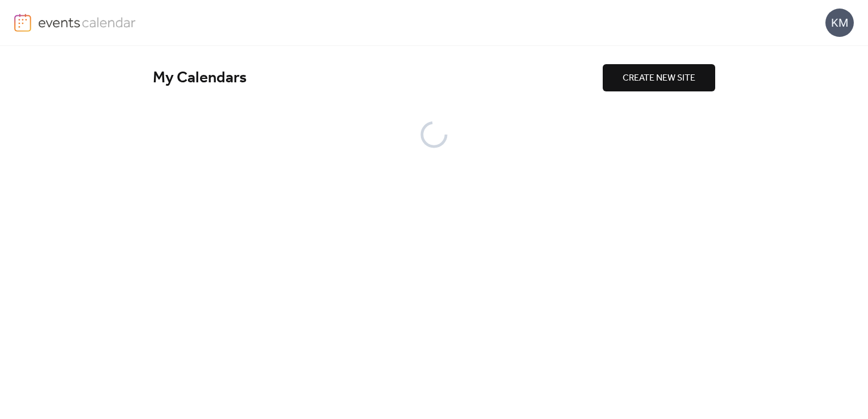  Describe the element at coordinates (87, 22) in the screenshot. I see `img: logo-type` at that location.